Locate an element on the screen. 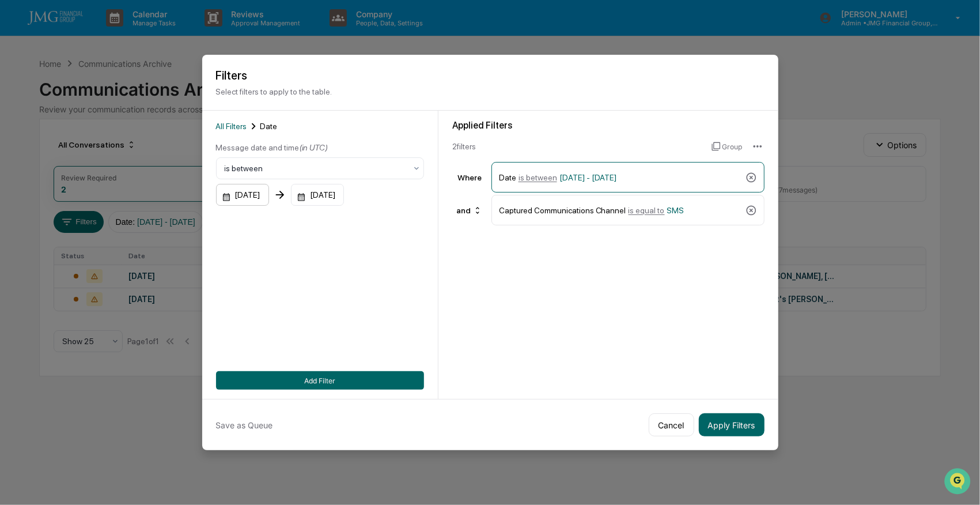 This screenshot has width=980, height=505. h2: Filters is located at coordinates (490, 75).